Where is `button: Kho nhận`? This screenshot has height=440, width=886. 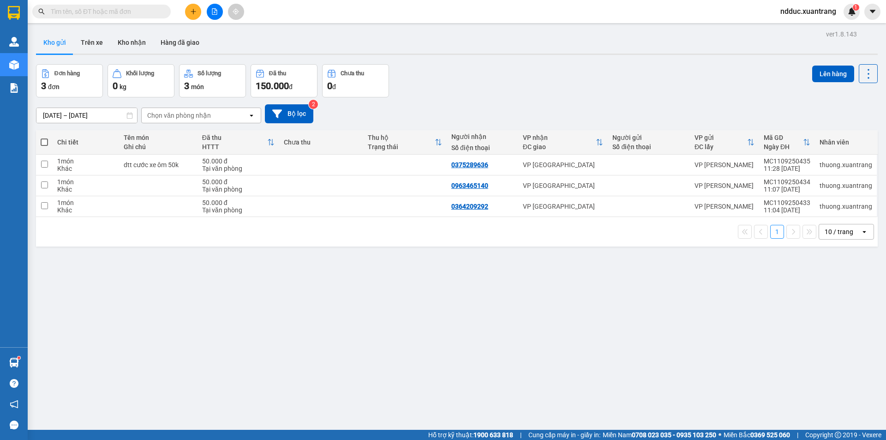 button: Kho nhận is located at coordinates (131, 42).